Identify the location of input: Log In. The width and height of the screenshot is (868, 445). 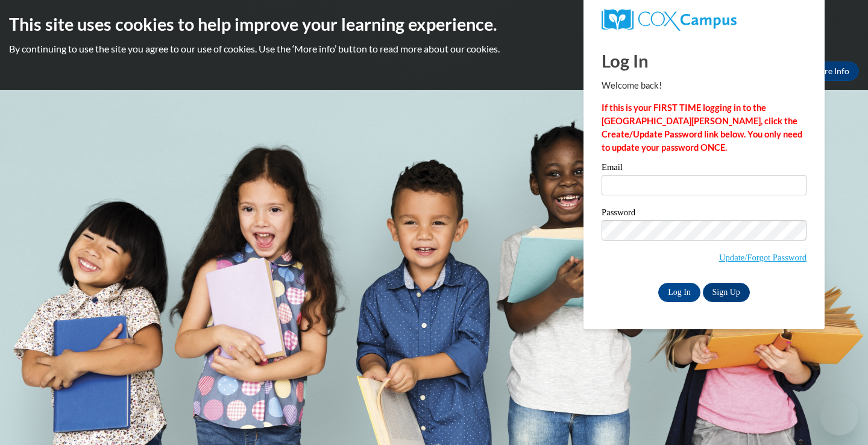
(680, 293).